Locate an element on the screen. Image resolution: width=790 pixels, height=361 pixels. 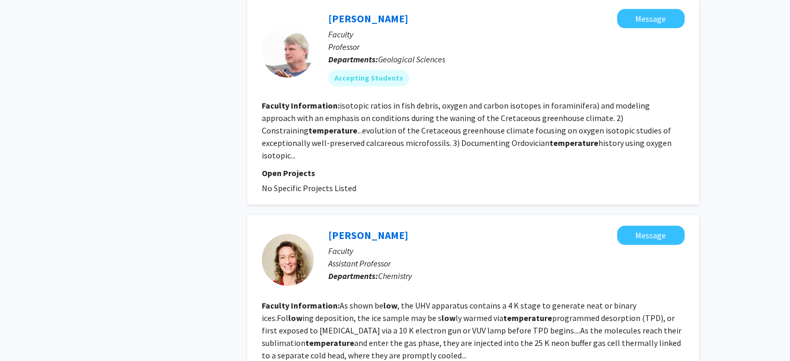
span: Chemistry is located at coordinates (395, 276).